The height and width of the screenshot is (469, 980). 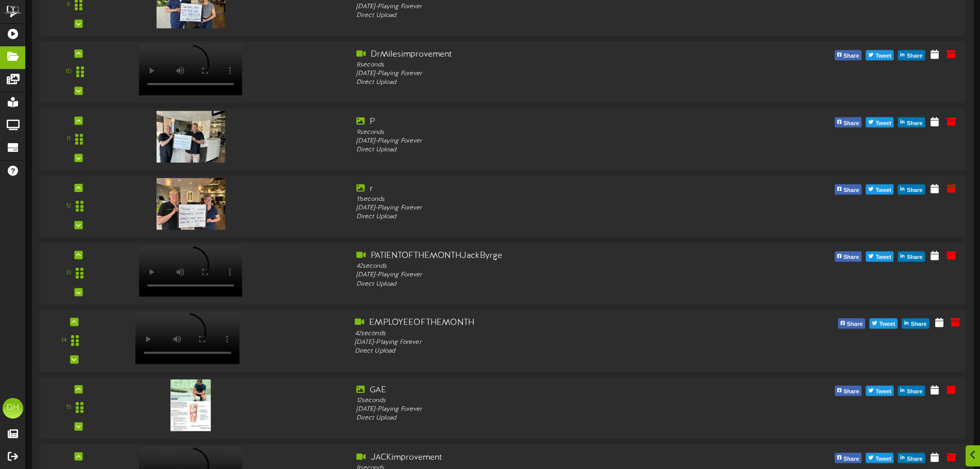 What do you see at coordinates (68, 5) in the screenshot?
I see `div: 9` at bounding box center [68, 5].